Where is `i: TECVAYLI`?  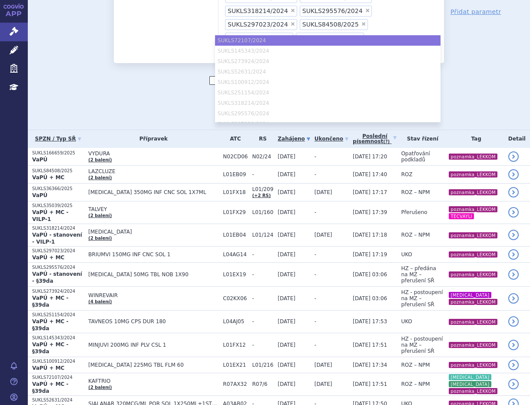
i: TECVAYLI is located at coordinates (462, 216).